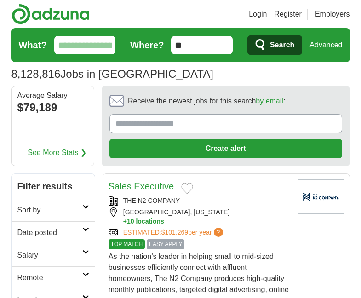 This screenshot has width=361, height=298. What do you see at coordinates (147, 45) in the screenshot?
I see `label: Where?` at bounding box center [147, 45].